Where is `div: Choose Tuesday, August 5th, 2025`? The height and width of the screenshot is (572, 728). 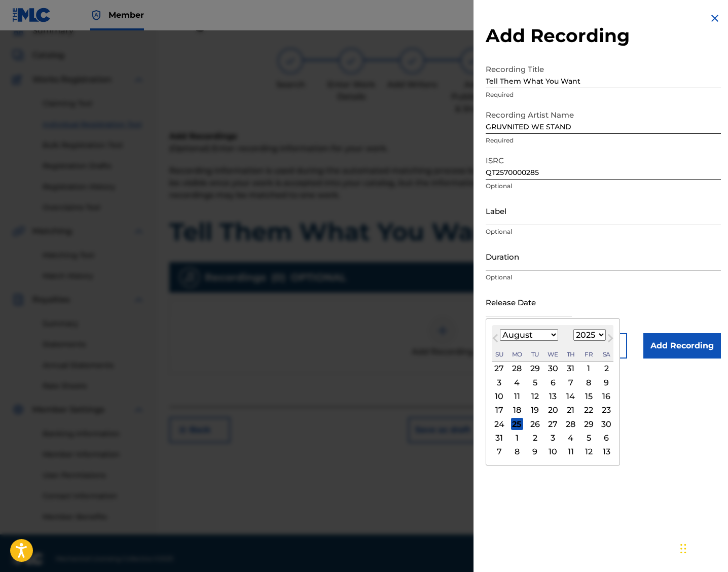 div: Choose Tuesday, August 5th, 2025 is located at coordinates (535, 382).